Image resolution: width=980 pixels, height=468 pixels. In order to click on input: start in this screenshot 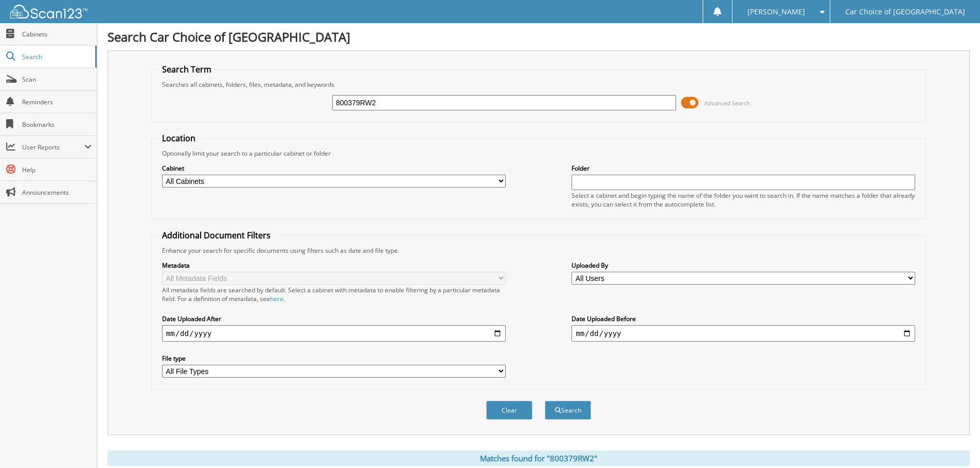, I will do `click(334, 334)`.